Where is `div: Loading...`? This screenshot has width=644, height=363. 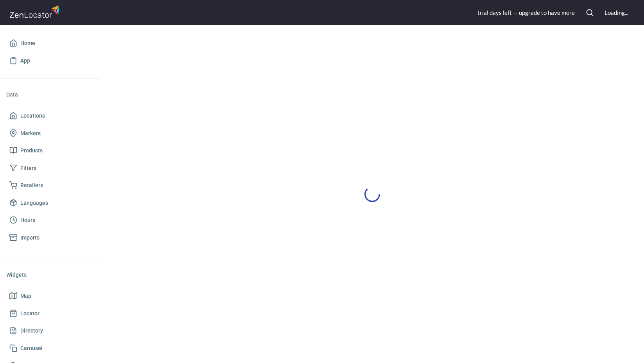
div: Loading... is located at coordinates (616, 13).